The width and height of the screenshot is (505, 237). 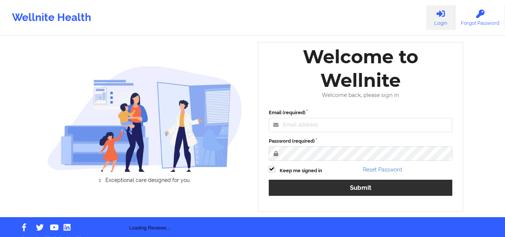 I want to click on button: Submit, so click(x=361, y=187).